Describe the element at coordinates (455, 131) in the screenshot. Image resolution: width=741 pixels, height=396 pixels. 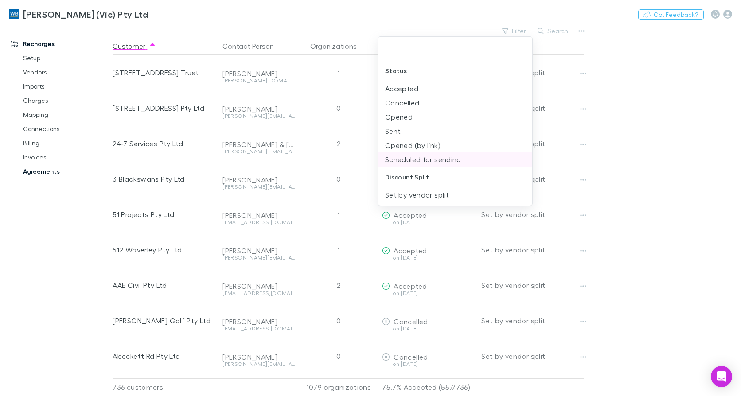
I see `li: Sent` at that location.